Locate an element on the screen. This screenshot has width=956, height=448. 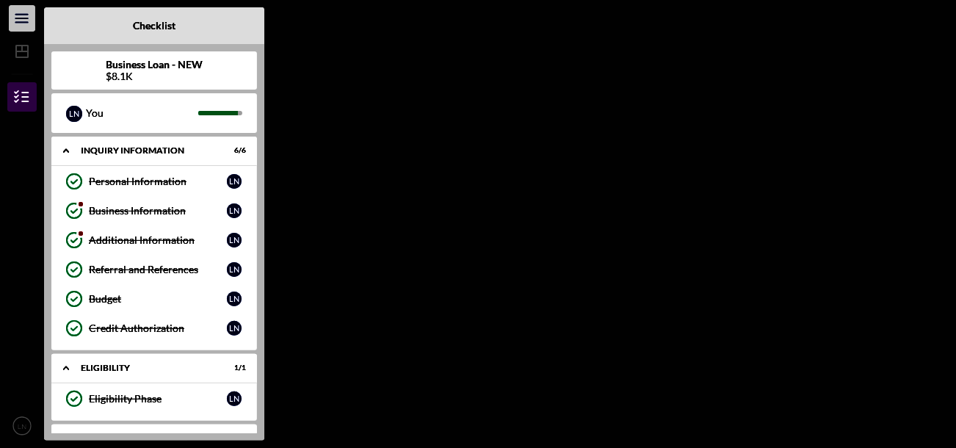
div: You is located at coordinates (142, 113).